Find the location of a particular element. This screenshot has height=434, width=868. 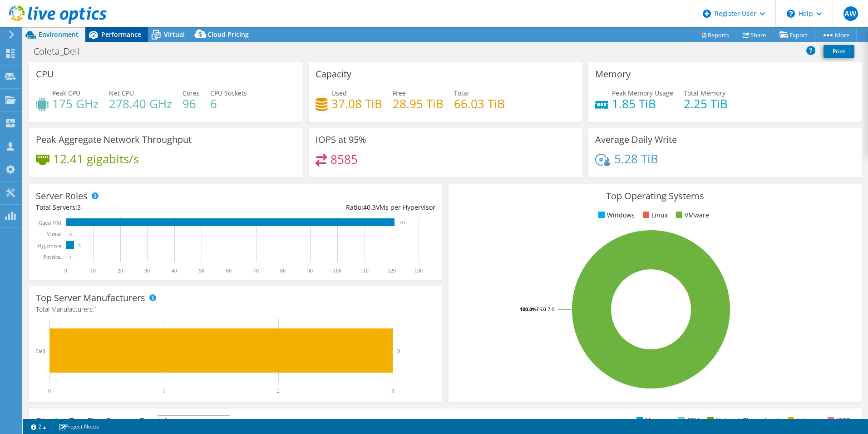

h4: 96 is located at coordinates (191, 104).